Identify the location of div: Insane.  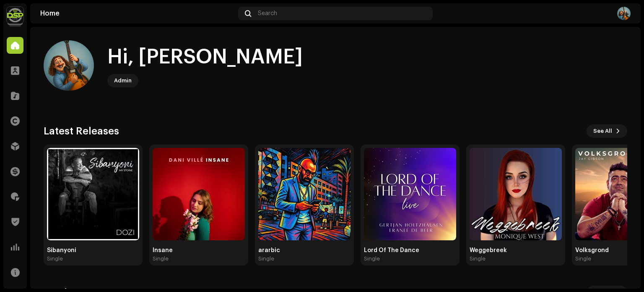
(199, 251).